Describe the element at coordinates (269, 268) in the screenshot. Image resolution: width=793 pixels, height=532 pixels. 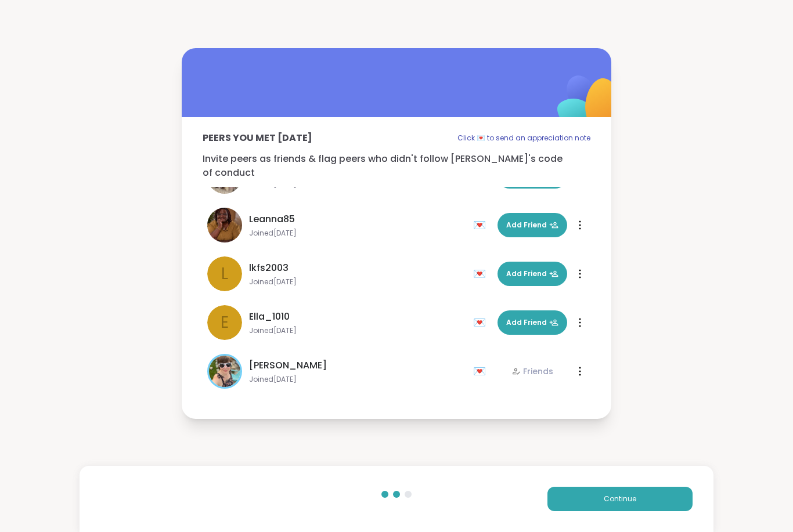
I see `span: lkfs2003` at that location.